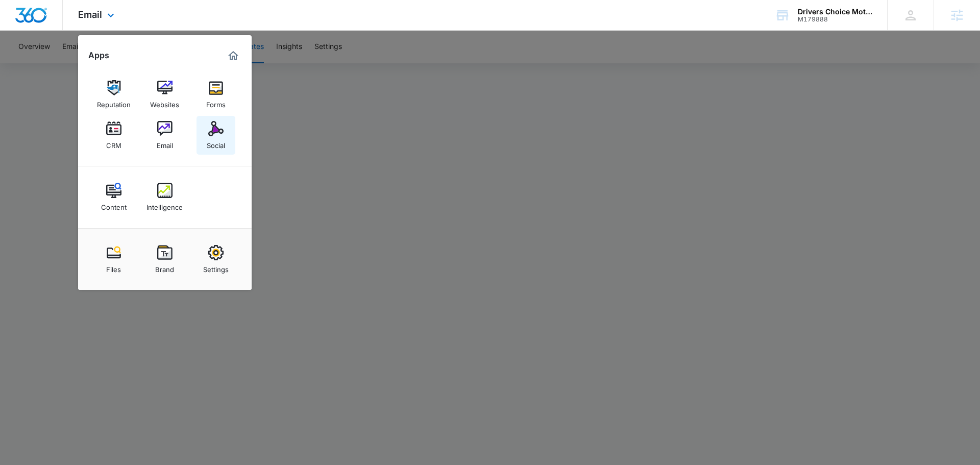 The image size is (980, 465). What do you see at coordinates (835, 12) in the screenshot?
I see `div: account name` at bounding box center [835, 12].